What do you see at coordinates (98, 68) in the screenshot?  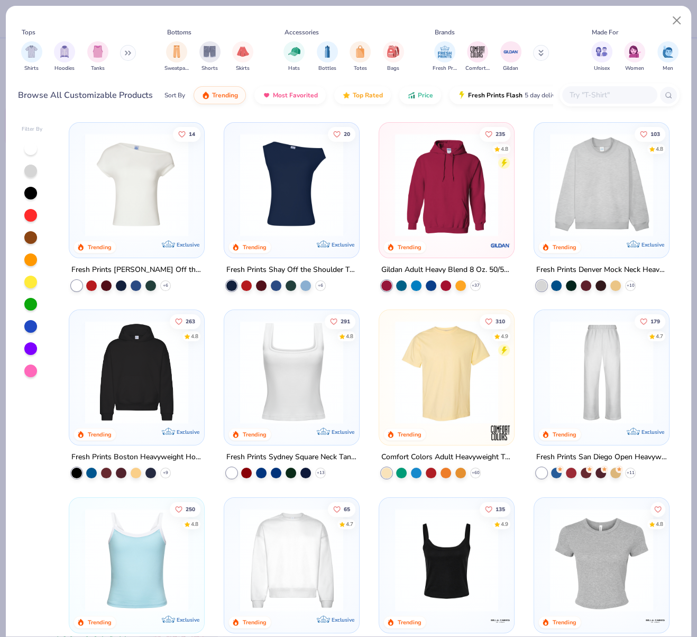 I see `span: Tanks` at bounding box center [98, 68].